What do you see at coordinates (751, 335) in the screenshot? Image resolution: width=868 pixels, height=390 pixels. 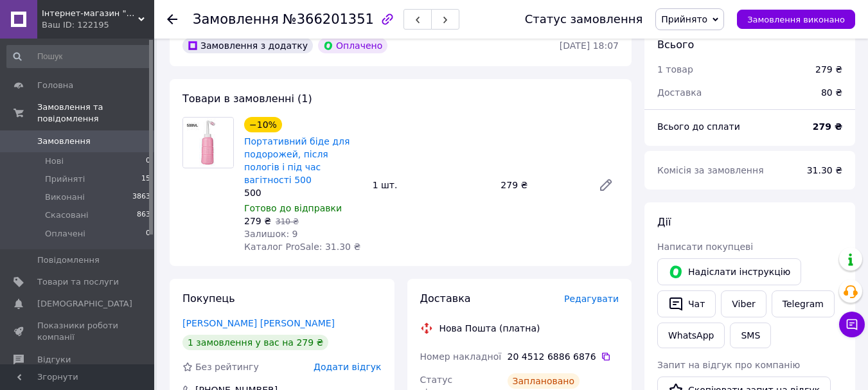 I see `button: SMS` at bounding box center [751, 335].